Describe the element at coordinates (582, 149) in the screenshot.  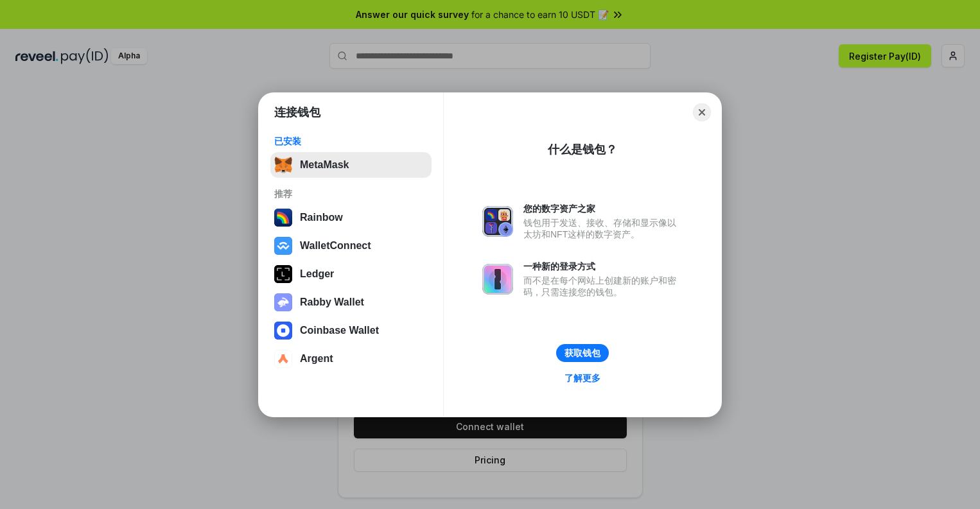
I see `div: 什么是钱包？` at that location.